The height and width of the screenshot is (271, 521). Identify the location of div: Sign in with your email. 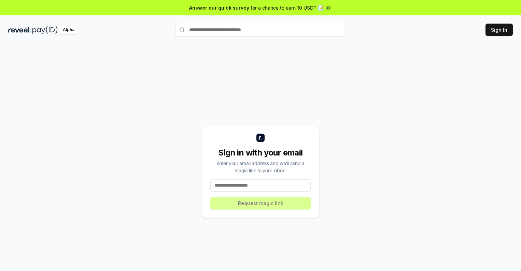
(260, 153).